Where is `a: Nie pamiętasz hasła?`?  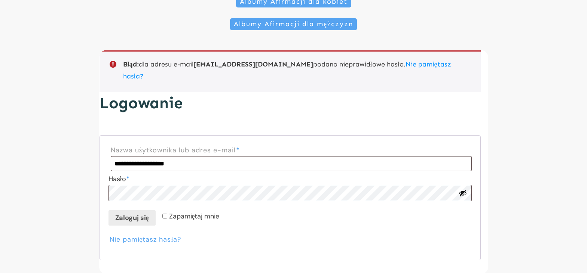 a: Nie pamiętasz hasła? is located at coordinates (146, 240).